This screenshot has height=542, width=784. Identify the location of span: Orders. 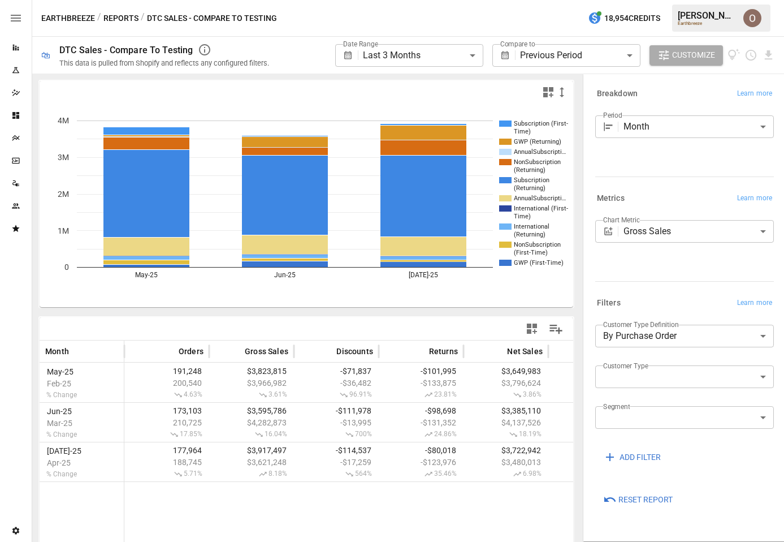
(191, 351).